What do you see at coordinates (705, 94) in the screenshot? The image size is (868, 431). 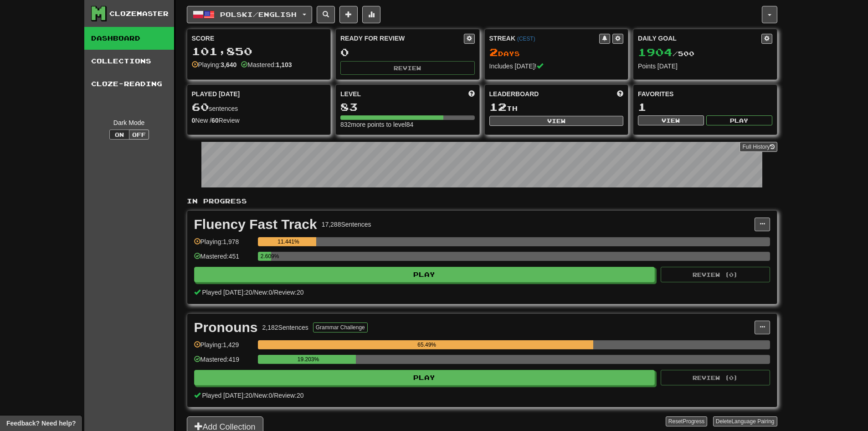 I see `div: Favorites` at bounding box center [705, 94].